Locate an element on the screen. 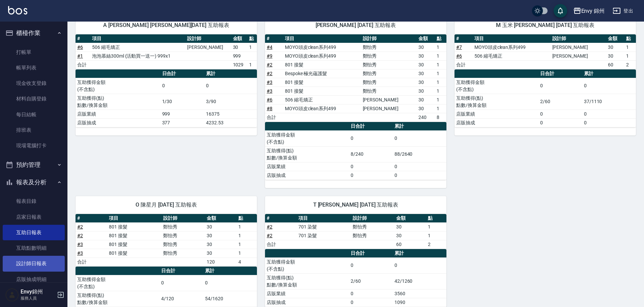 The height and width of the screenshot is (307, 644). a: 店販抽成明細 is located at coordinates (34, 279).